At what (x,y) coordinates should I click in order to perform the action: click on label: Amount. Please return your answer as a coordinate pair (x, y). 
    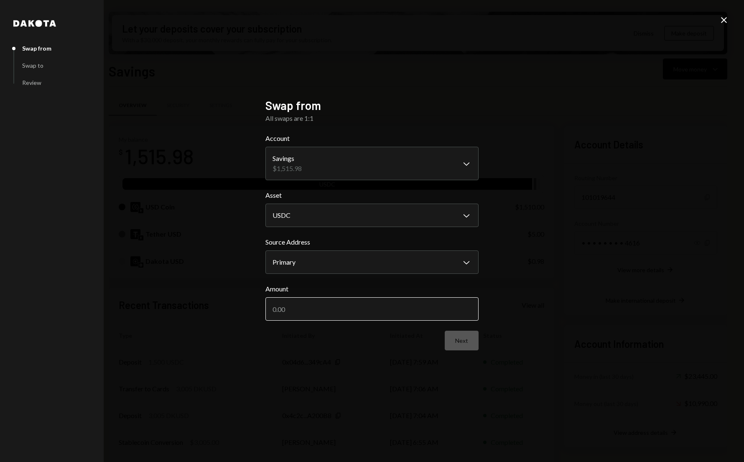
    Looking at the image, I should click on (372, 289).